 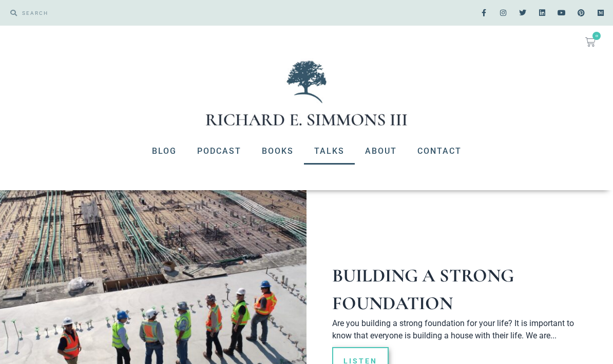 What do you see at coordinates (159, 13) in the screenshot?
I see `input: SEARCH` at bounding box center [159, 13].